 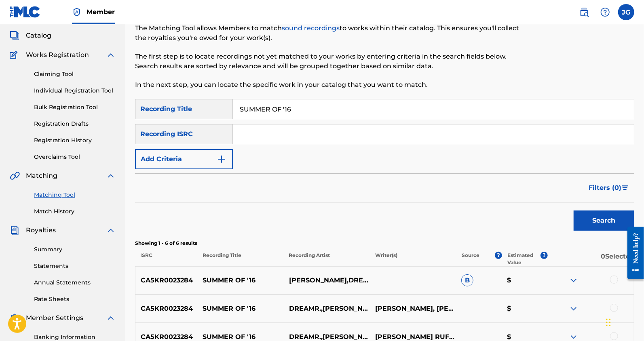 I want to click on p: Estimated Value, so click(x=524, y=259).